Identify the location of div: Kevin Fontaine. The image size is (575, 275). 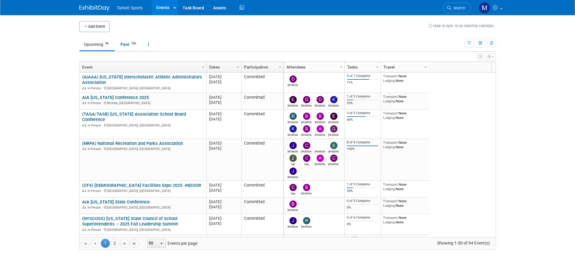
(293, 134).